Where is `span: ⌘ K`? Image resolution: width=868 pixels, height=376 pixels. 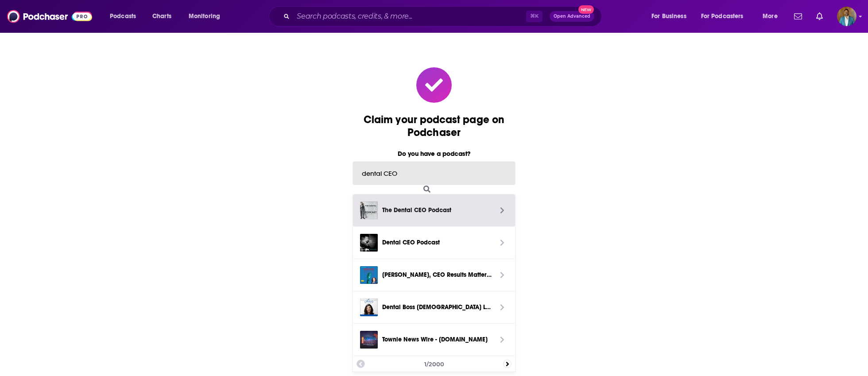 span: ⌘ K is located at coordinates (534, 16).